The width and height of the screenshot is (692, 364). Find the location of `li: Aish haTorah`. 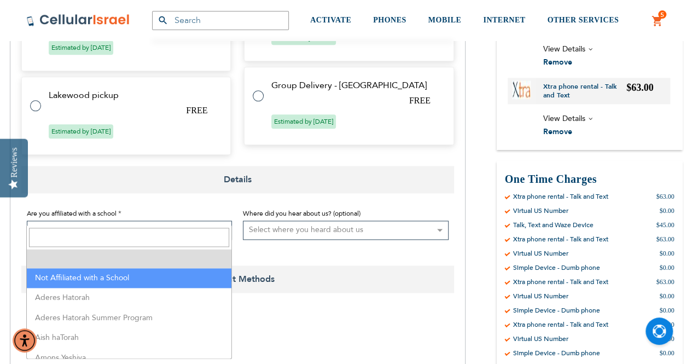

li: Aish haTorah is located at coordinates (129, 338).